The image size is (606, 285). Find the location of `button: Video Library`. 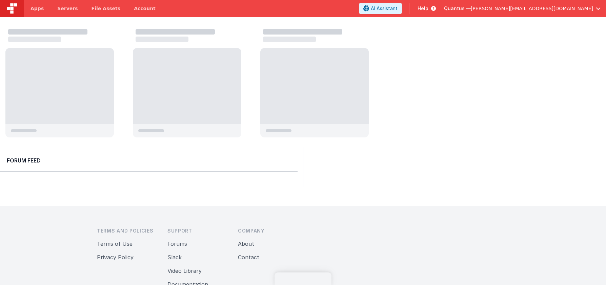

button: Video Library is located at coordinates (184, 271).